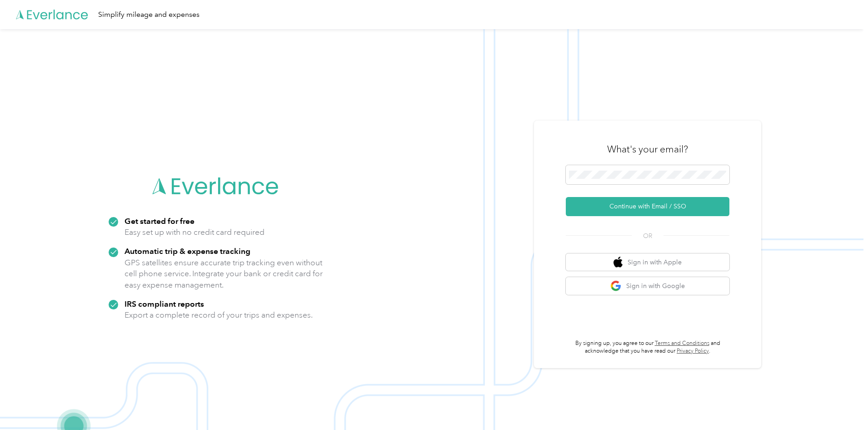 The image size is (868, 430). I want to click on img: google logo, so click(616, 286).